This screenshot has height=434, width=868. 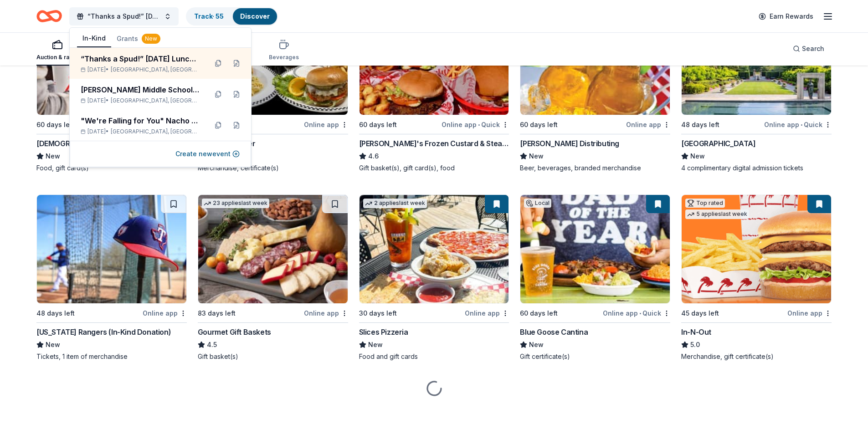 What do you see at coordinates (255, 16) in the screenshot?
I see `a: Discover` at bounding box center [255, 16].